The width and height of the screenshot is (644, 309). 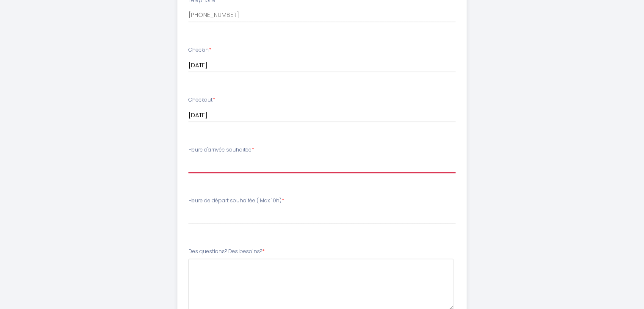 What do you see at coordinates (236, 201) in the screenshot?
I see `label: Heure de départ souhaitée ( Max 10h)` at bounding box center [236, 201].